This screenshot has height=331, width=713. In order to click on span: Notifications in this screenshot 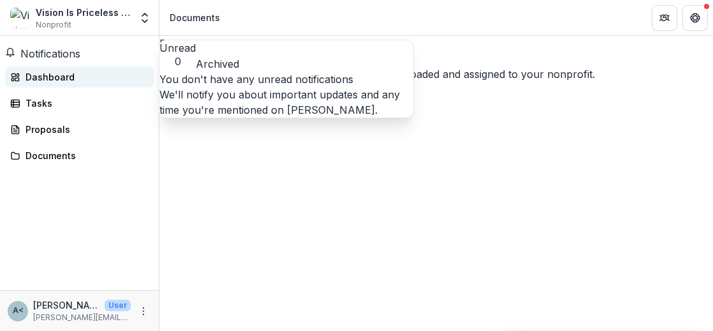, I will do `click(50, 54)`.